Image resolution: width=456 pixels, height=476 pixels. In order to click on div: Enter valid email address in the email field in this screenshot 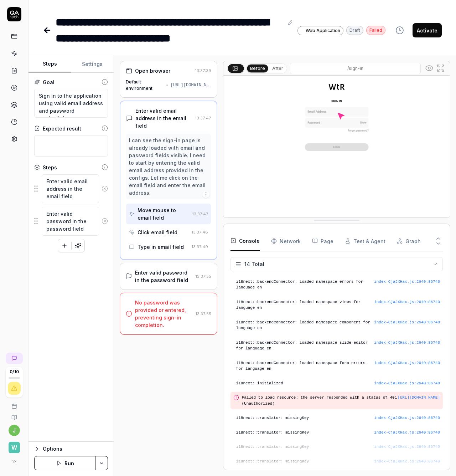, I will do `click(164, 118)`.